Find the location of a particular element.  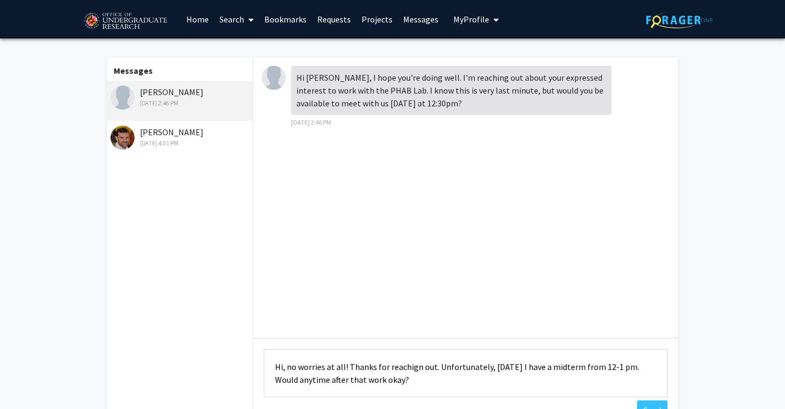

a: Bookmarks is located at coordinates (285, 19).